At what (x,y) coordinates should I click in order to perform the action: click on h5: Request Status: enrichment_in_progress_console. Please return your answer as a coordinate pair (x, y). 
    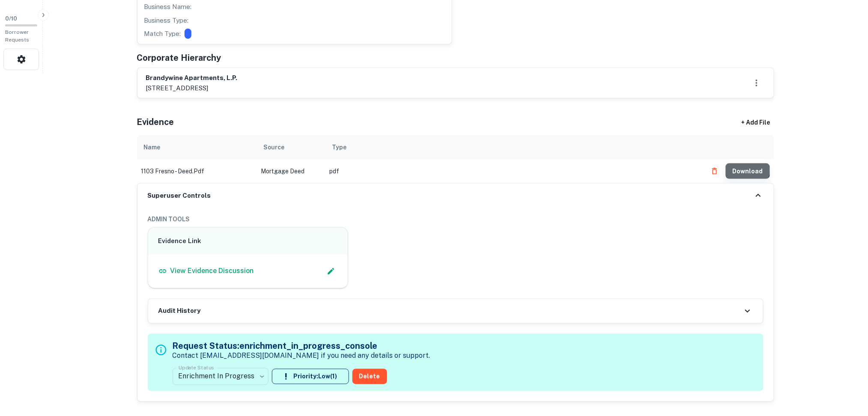
    Looking at the image, I should click on (301, 347).